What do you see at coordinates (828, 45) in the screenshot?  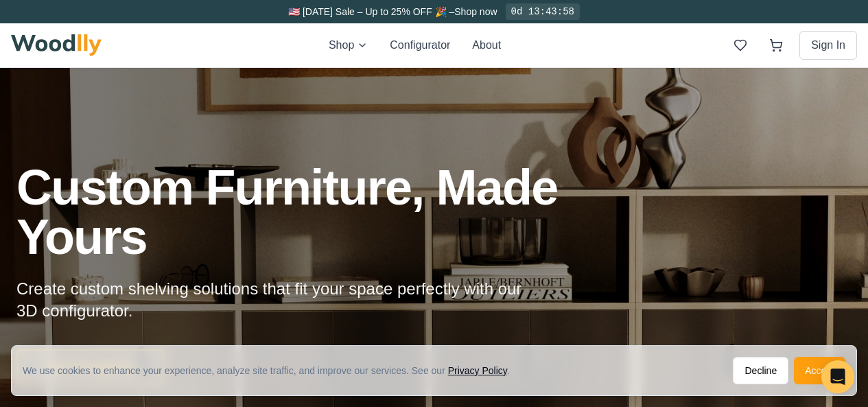 I see `button: Sign In` at bounding box center [828, 45].